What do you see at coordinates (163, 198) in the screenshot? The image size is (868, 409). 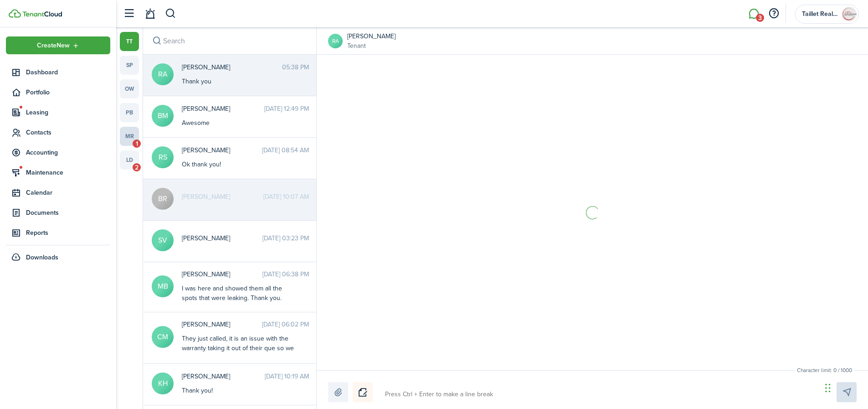 I see `avatar-text: BR` at bounding box center [163, 198].